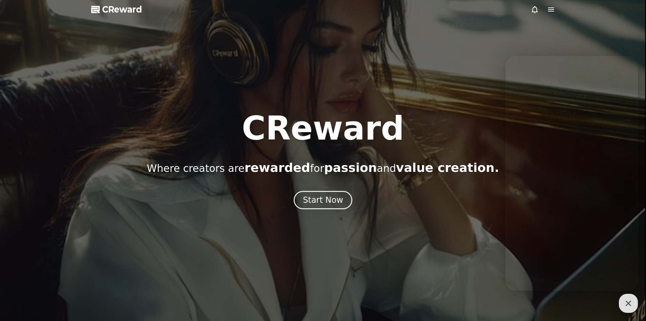 Image resolution: width=646 pixels, height=321 pixels. What do you see at coordinates (323, 168) in the screenshot?
I see `p: Where creators are for and` at bounding box center [323, 168].